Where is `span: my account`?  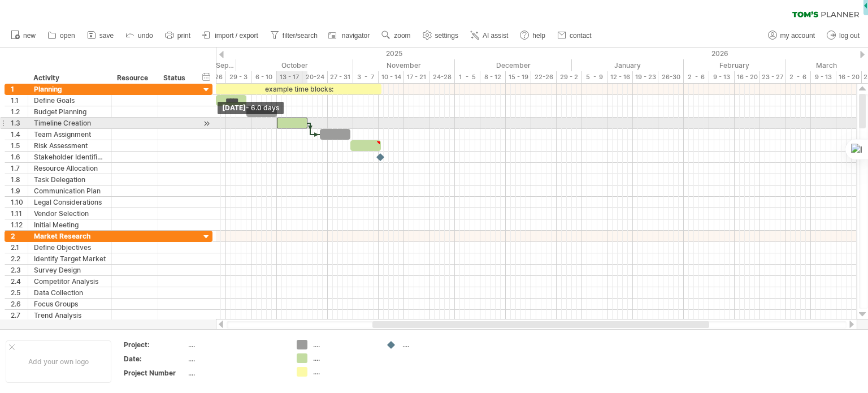
span: my account is located at coordinates (797, 35).